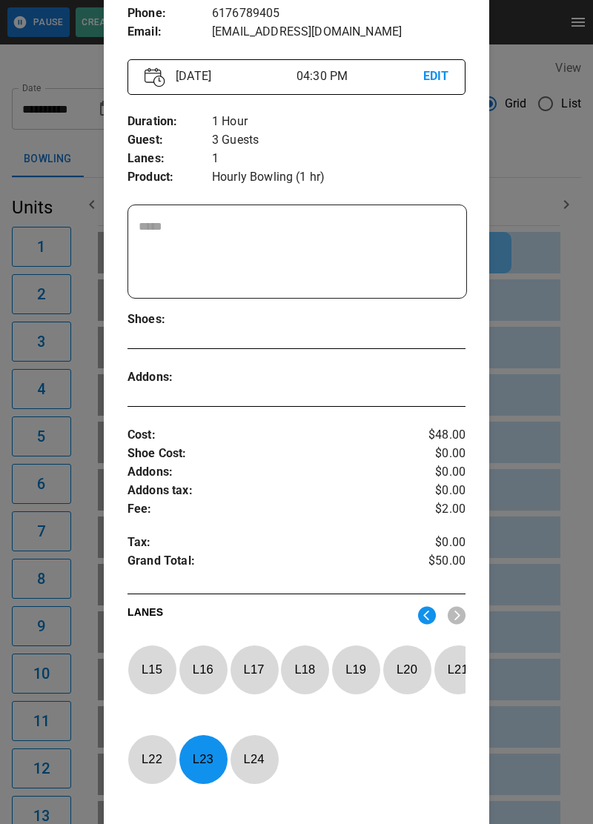 This screenshot has height=824, width=593. I want to click on p: LANES, so click(267, 615).